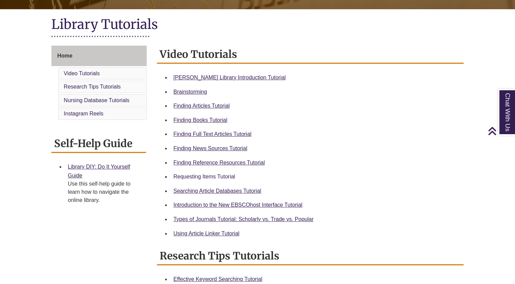 This screenshot has height=284, width=515. I want to click on a: Finding Books Tutorial, so click(200, 120).